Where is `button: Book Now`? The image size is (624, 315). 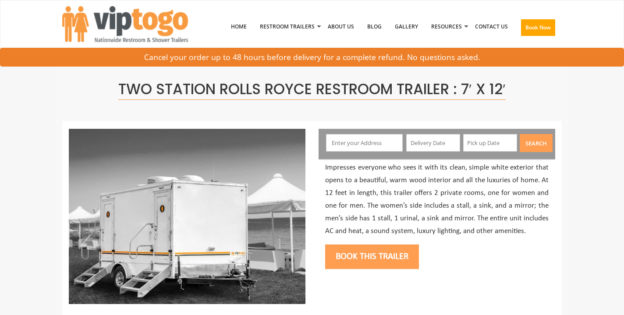
button: Book Now is located at coordinates (538, 28).